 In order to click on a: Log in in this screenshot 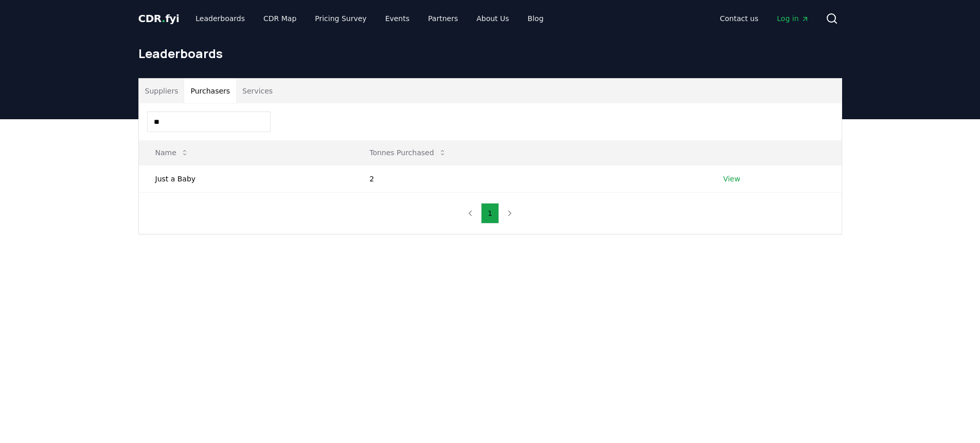, I will do `click(793, 18)`.